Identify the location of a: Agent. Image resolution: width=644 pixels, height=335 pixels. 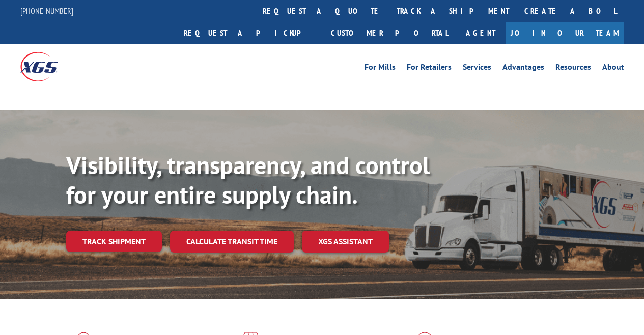
(480, 33).